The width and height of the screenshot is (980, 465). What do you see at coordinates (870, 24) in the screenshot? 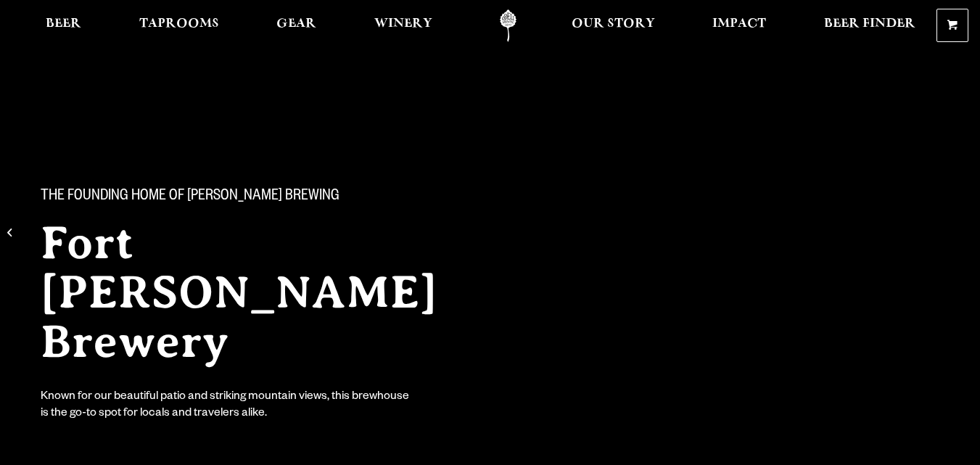
I see `span: Beer Finder` at bounding box center [870, 24].